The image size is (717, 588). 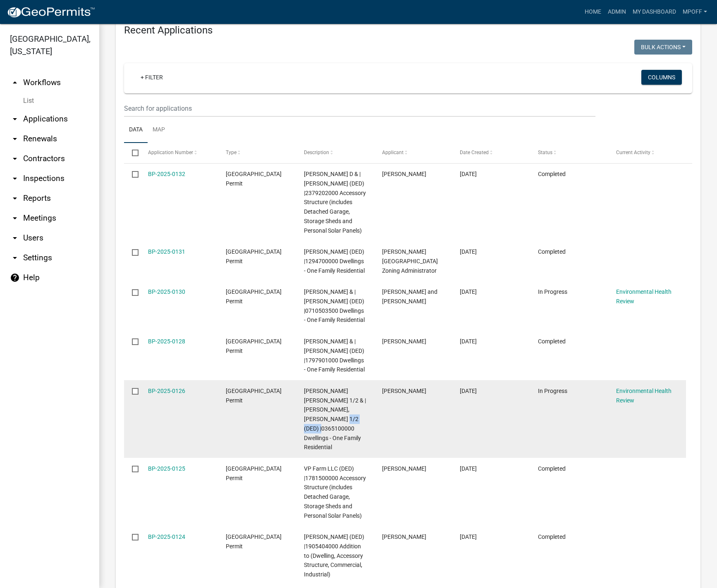 I want to click on input: Search for applications, so click(x=360, y=109).